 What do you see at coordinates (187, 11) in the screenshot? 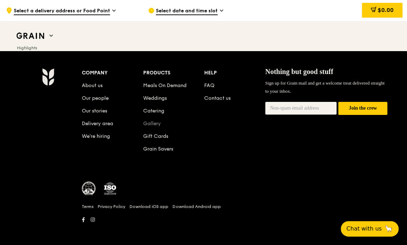
I see `span: Select date and time slot` at bounding box center [187, 11].